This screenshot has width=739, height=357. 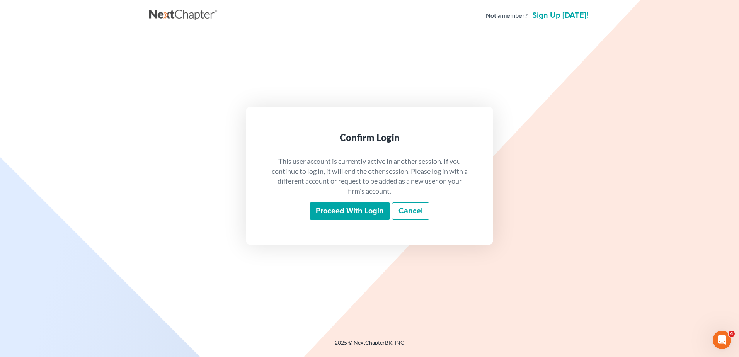 I want to click on span: 4, so click(x=731, y=334).